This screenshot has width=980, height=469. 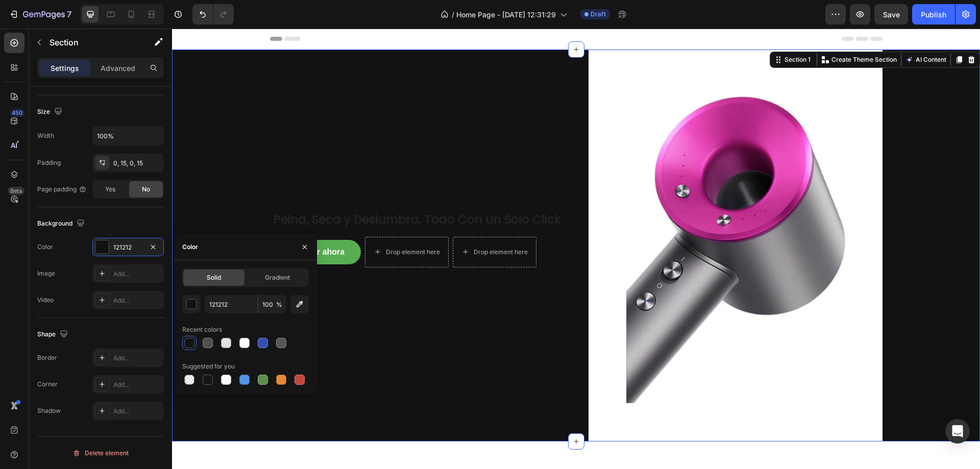 What do you see at coordinates (118, 68) in the screenshot?
I see `p: Advanced` at bounding box center [118, 68].